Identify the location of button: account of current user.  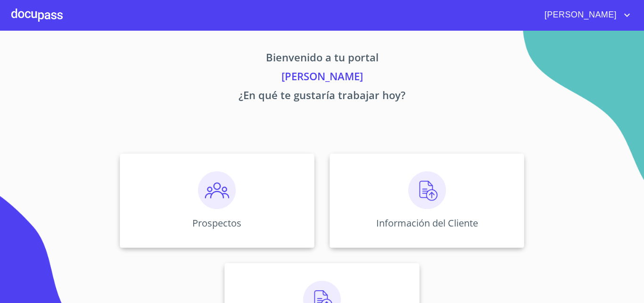
(585, 15).